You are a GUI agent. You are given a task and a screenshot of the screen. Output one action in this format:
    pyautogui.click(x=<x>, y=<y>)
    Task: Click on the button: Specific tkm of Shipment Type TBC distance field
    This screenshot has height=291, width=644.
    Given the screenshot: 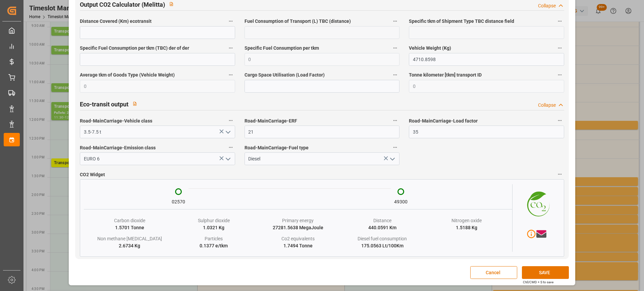 What is the action you would take?
    pyautogui.click(x=560, y=21)
    